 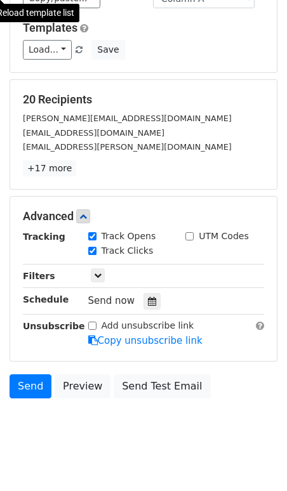 I want to click on button: Save, so click(x=108, y=50).